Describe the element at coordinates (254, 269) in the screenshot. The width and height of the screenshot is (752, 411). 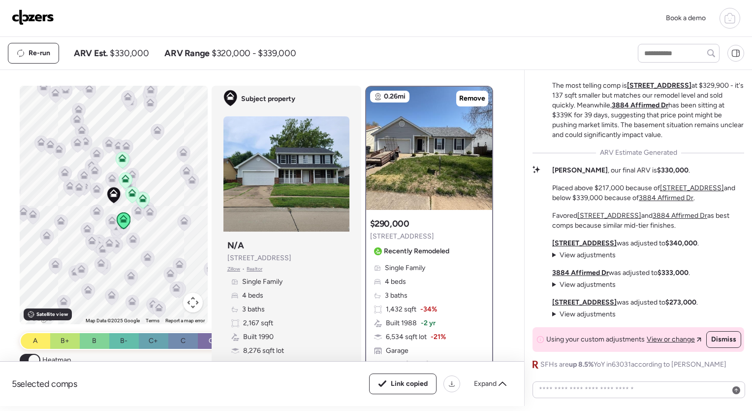
I see `span: Realtor` at that location.